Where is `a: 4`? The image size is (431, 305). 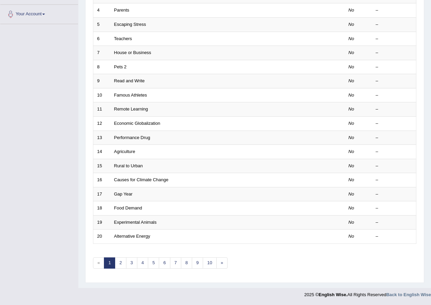 a: 4 is located at coordinates (142, 263).